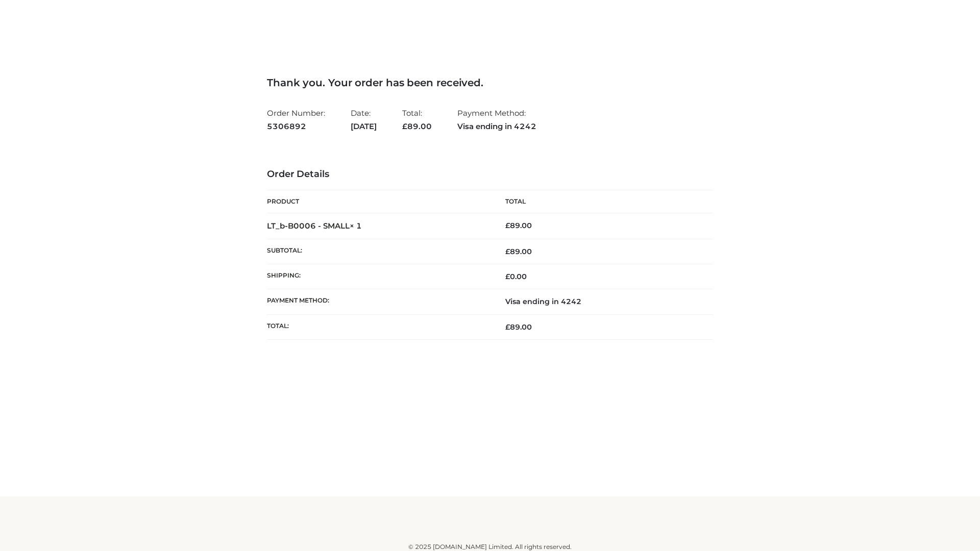 The height and width of the screenshot is (551, 980). I want to click on bdi: 0.00, so click(516, 277).